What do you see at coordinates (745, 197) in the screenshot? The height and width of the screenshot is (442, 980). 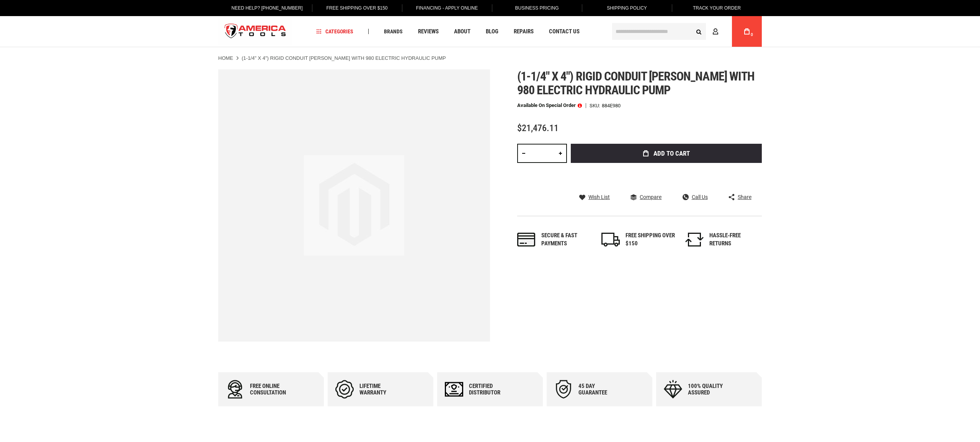 I see `span: Share` at bounding box center [745, 197].